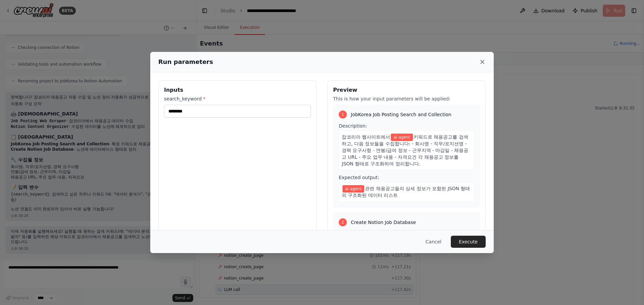 This screenshot has height=305, width=644. What do you see at coordinates (366, 137) in the screenshot?
I see `span: 잡코리아 웹사이트에서` at bounding box center [366, 137].